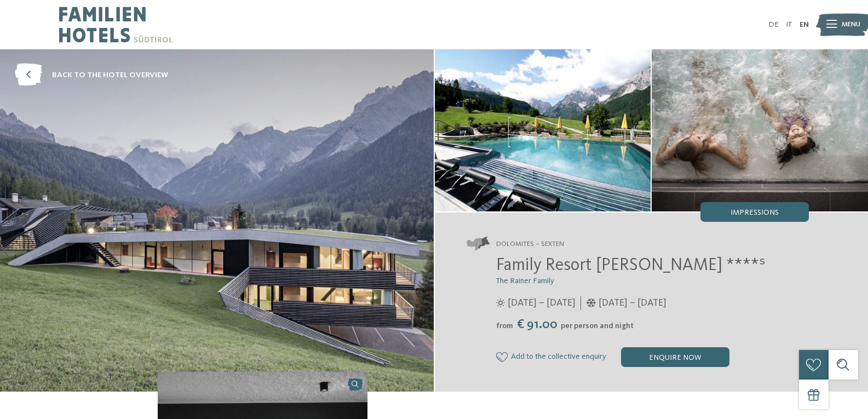 This screenshot has width=868, height=419. What do you see at coordinates (91, 75) in the screenshot?
I see `a: back to the hotel overview` at bounding box center [91, 75].